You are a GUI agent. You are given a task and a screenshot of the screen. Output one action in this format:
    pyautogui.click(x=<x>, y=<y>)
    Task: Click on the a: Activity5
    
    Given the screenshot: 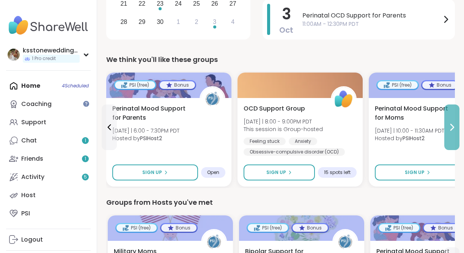 What is the action you would take?
    pyautogui.click(x=48, y=177)
    